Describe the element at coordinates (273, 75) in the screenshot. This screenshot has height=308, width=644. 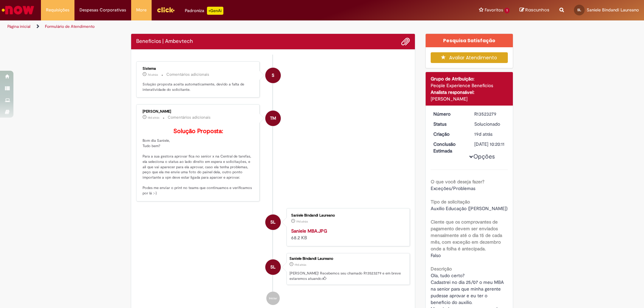
I see `span: S` at that location.